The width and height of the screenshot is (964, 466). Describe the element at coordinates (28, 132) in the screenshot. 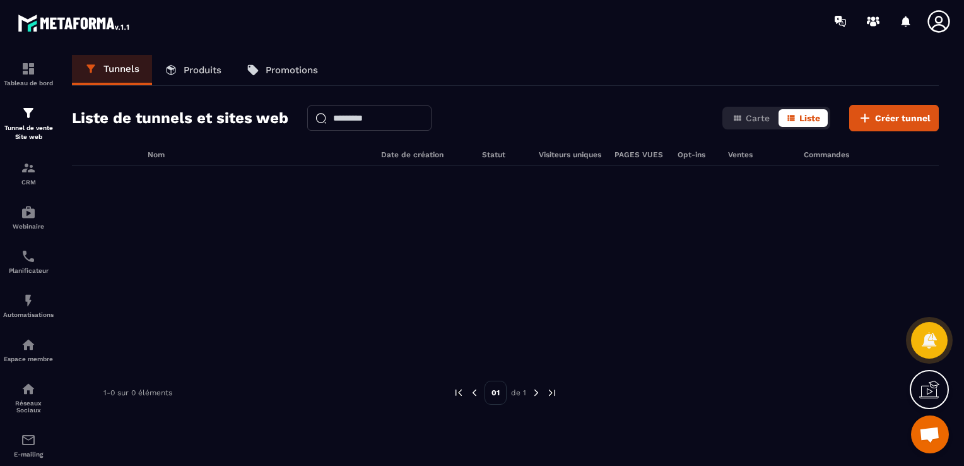

I see `p: Tunnel de vente Site web` at that location.